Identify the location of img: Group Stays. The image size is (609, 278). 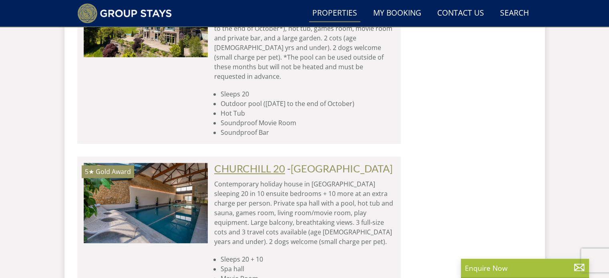
(125, 13).